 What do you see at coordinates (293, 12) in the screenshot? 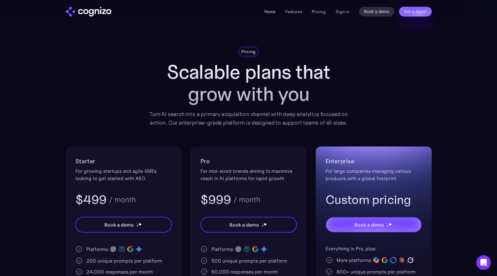
I see `a: Features` at bounding box center [293, 12].